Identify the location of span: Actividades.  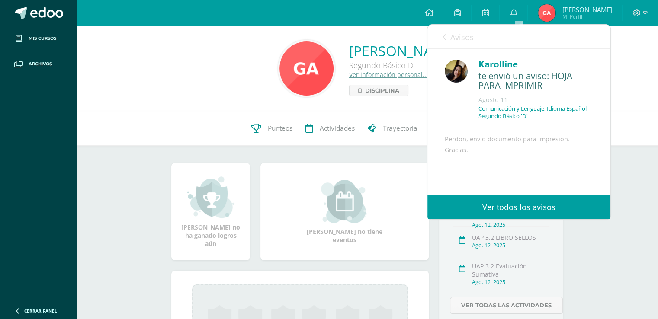
(337, 128).